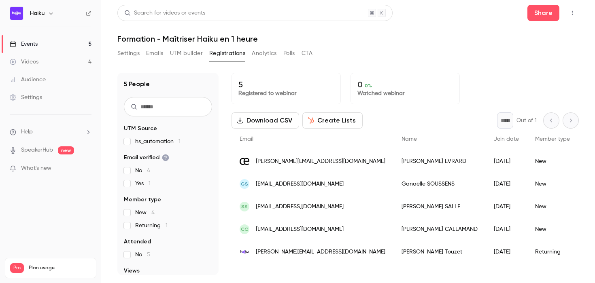 The height and width of the screenshot is (283, 595). What do you see at coordinates (507, 139) in the screenshot?
I see `span: Join date` at bounding box center [507, 139].